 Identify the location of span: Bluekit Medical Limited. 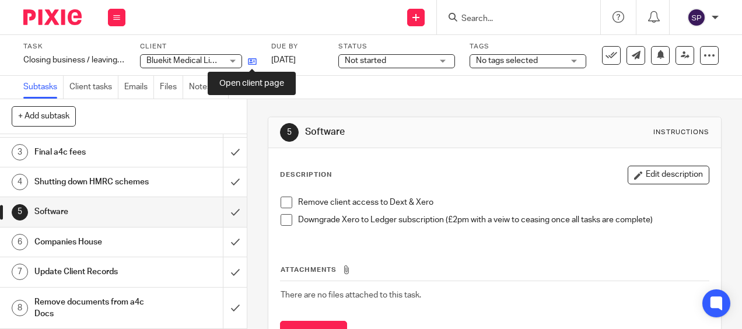
(188, 61).